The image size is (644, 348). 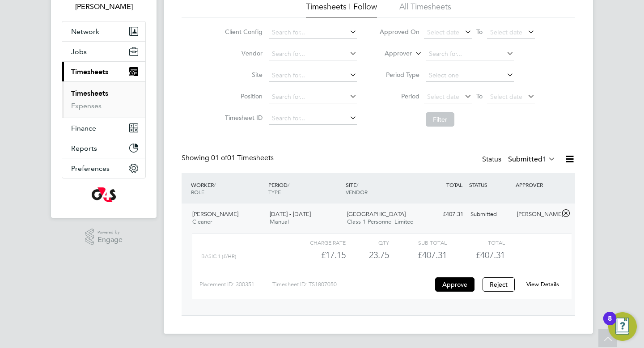 What do you see at coordinates (242, 158) in the screenshot?
I see `span: 01 Timesheets` at bounding box center [242, 158].